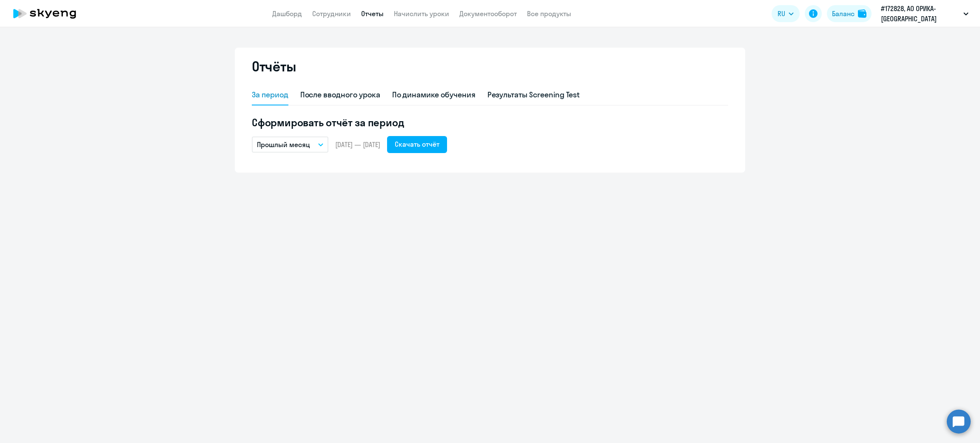  What do you see at coordinates (284, 145) in the screenshot?
I see `p: Прошлый месяц` at bounding box center [284, 145].